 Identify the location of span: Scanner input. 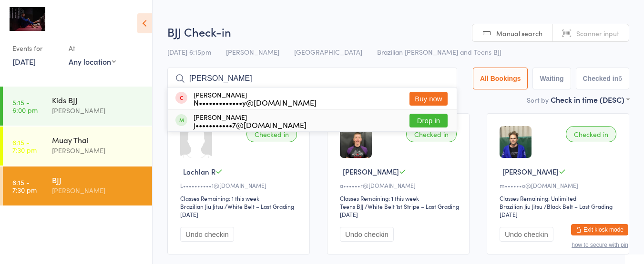
(598, 33).